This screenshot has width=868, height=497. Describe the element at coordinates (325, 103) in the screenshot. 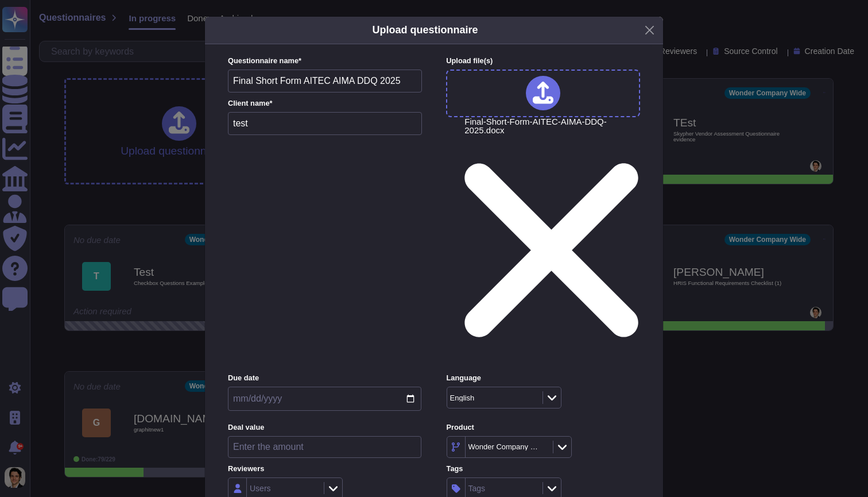

I see `label: Client name` at that location.